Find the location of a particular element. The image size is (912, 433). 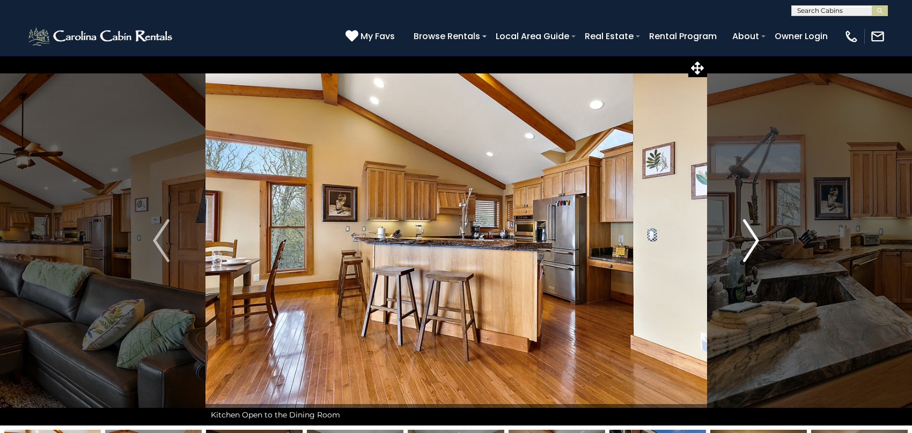

a: Local Area Guide is located at coordinates (532, 36).